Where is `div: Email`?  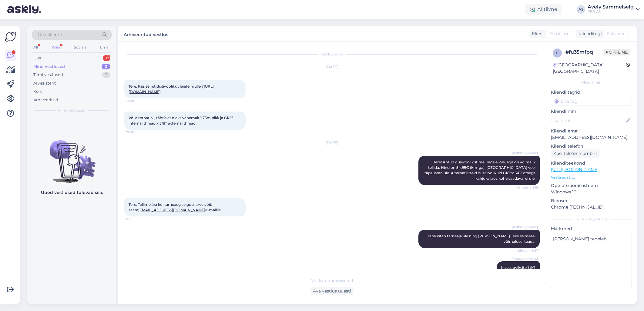
div: Email is located at coordinates (105, 47).